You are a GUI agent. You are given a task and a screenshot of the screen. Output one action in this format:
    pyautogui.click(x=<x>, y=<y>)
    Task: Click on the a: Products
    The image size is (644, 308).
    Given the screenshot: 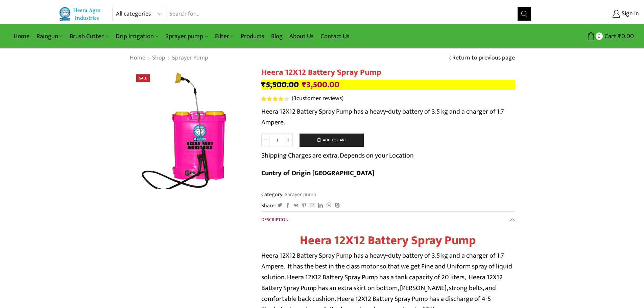 What is the action you would take?
    pyautogui.click(x=252, y=36)
    